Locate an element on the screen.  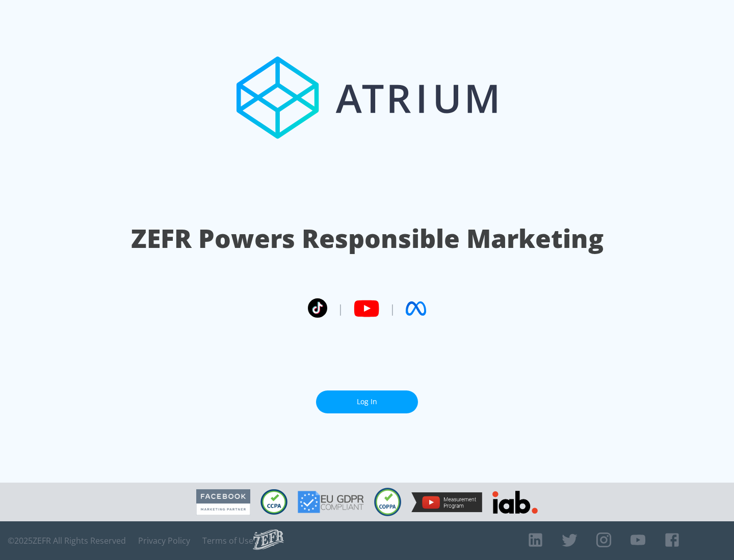
span: © 2025 ZEFR All Rights Reserved is located at coordinates (67, 541).